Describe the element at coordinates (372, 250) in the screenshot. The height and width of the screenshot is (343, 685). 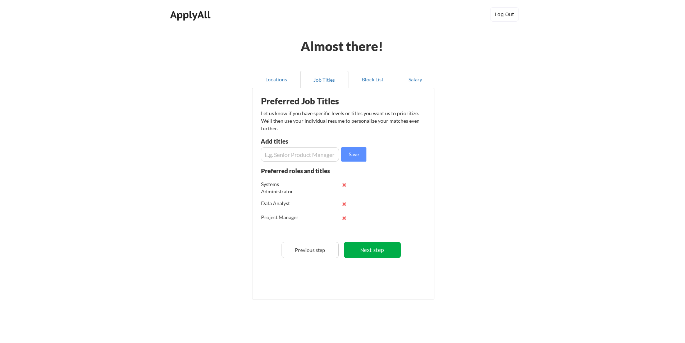
I see `button: Next step` at that location.